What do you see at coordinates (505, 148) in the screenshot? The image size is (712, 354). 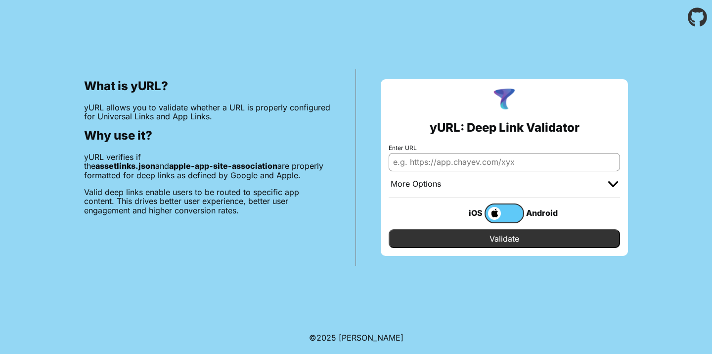 I see `label: Enter URL` at bounding box center [505, 148].